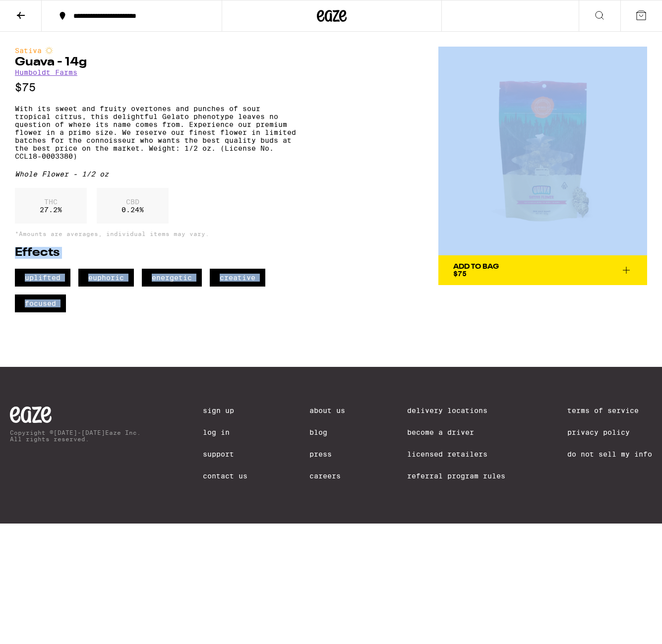 This screenshot has width=662, height=644. I want to click on a: Log In, so click(225, 432).